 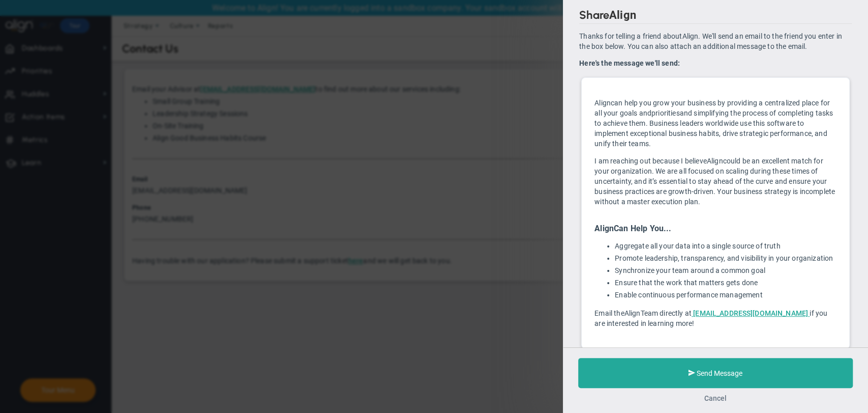 I want to click on li: Ensure that the work that matters gets done, so click(x=726, y=283).